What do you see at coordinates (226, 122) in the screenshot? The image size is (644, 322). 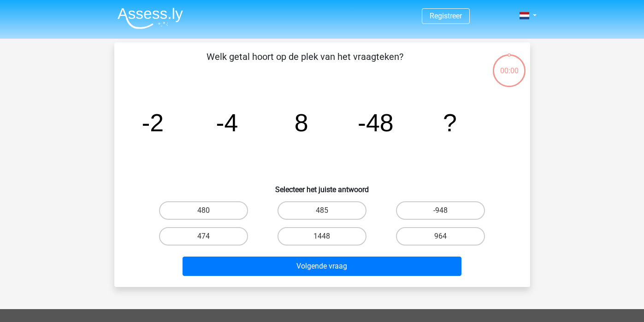 I see `tspan: -4` at bounding box center [226, 122].